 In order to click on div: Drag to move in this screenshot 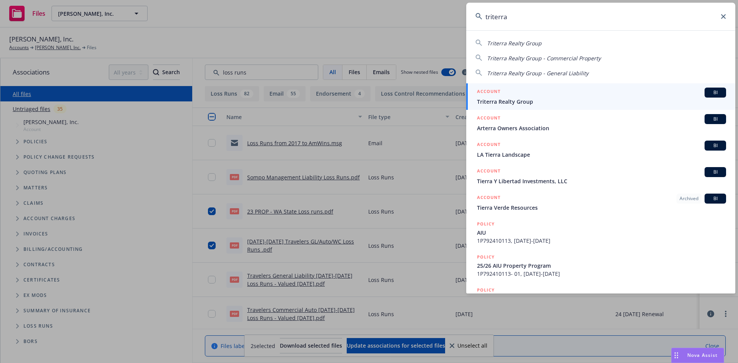, I will do `click(677, 356)`.